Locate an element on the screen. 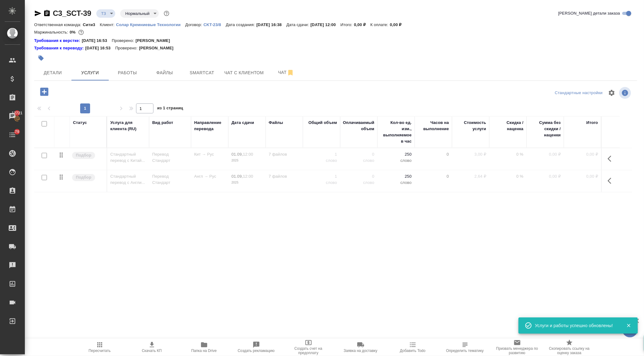 This screenshot has width=644, height=356. p: Дата сдачи: is located at coordinates (298, 25).